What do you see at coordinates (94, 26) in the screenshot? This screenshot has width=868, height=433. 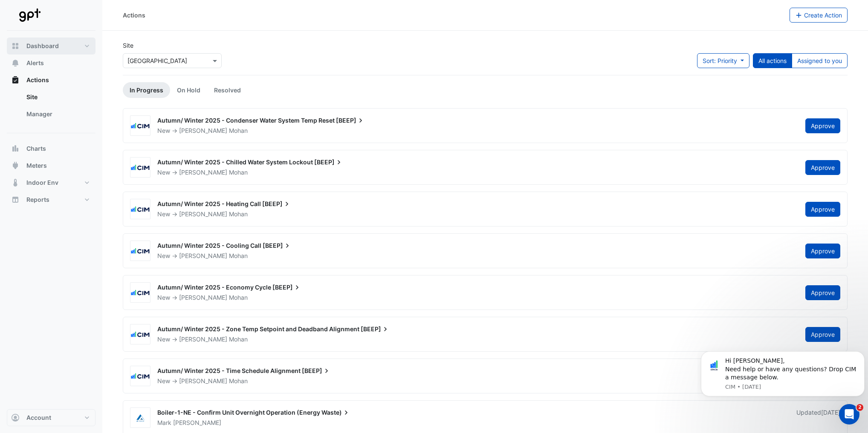 I see `div: Message content` at bounding box center [94, 26].